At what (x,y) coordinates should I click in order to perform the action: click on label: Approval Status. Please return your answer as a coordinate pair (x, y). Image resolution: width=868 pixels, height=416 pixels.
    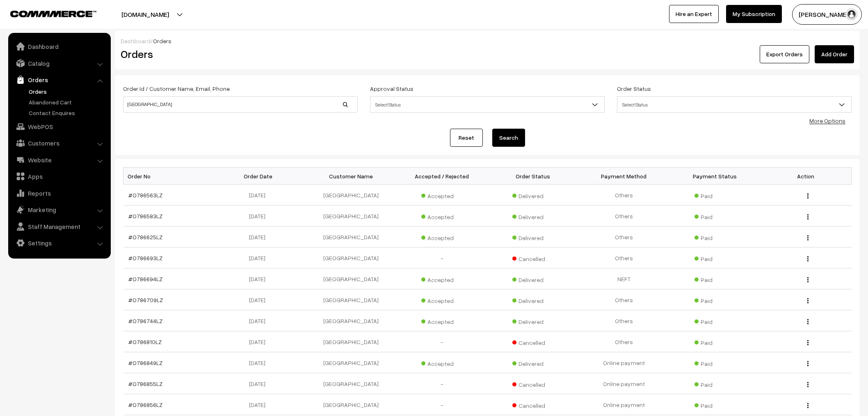
    Looking at the image, I should click on (392, 89).